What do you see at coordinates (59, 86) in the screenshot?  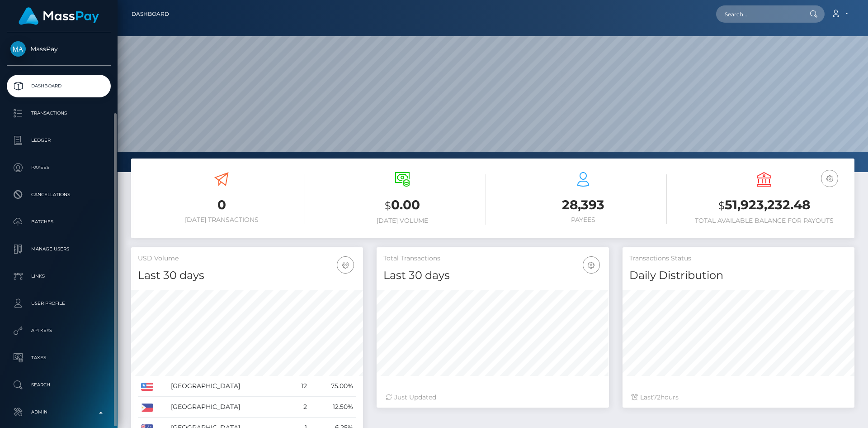 I see `p: Dashboard` at bounding box center [59, 86].